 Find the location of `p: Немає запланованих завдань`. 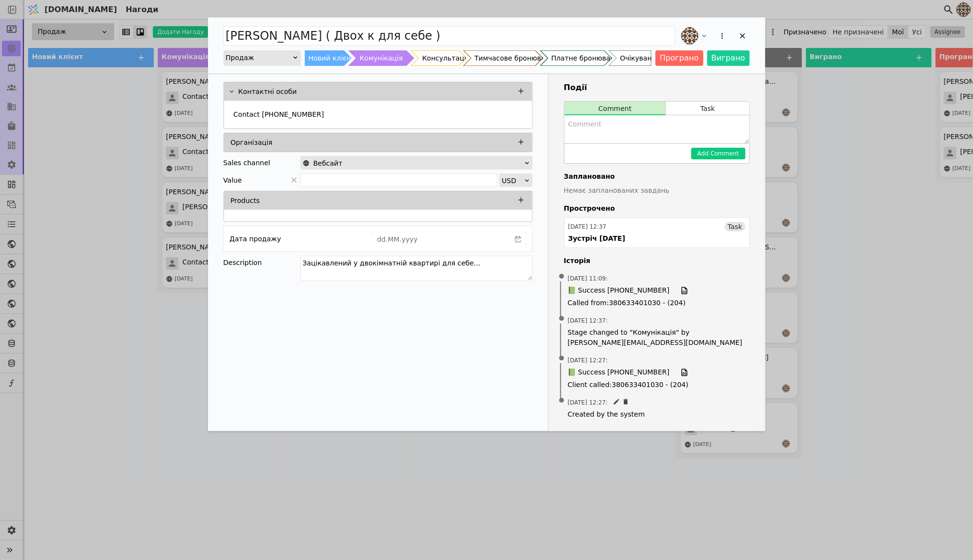

p: Немає запланованих завдань is located at coordinates (657, 190).